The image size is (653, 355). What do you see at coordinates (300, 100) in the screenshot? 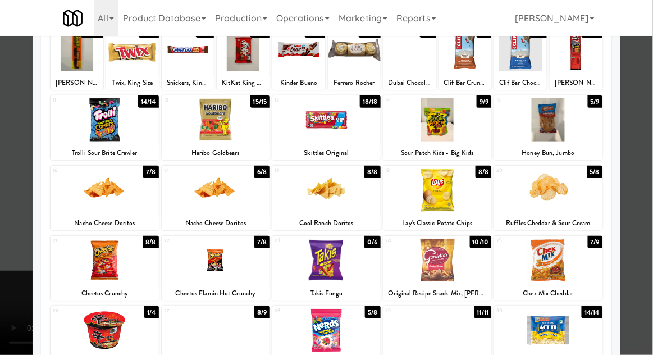
I see `div: 13` at bounding box center [300, 100].